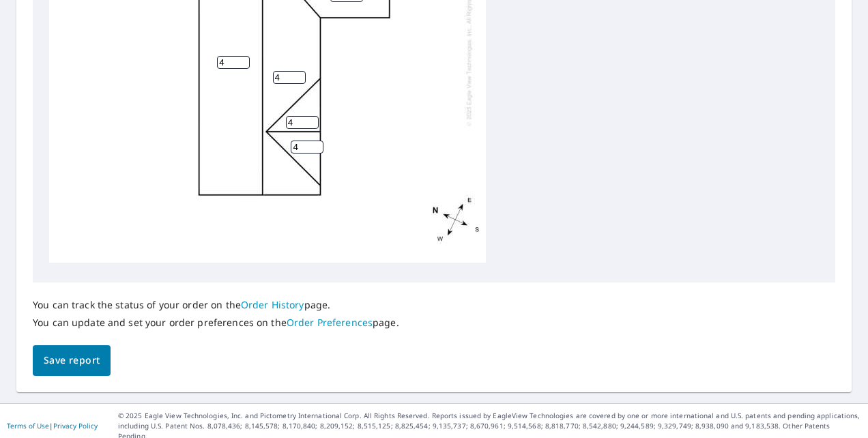  I want to click on p: You can track the status of your order on the page., so click(216, 305).